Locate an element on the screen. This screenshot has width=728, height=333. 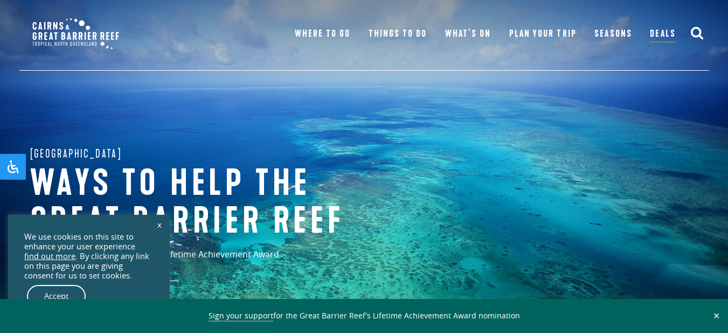
img: CGBR-TNQ_dual-logo.svg is located at coordinates (75, 33).